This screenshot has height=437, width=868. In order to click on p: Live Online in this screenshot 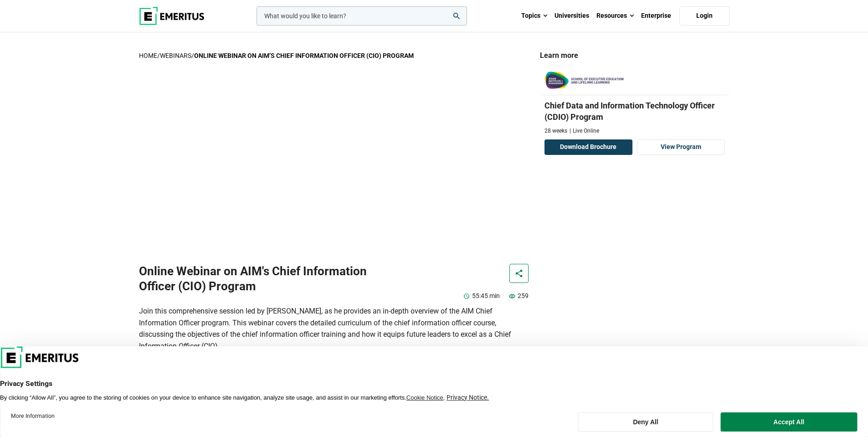, I will do `click(584, 131)`.